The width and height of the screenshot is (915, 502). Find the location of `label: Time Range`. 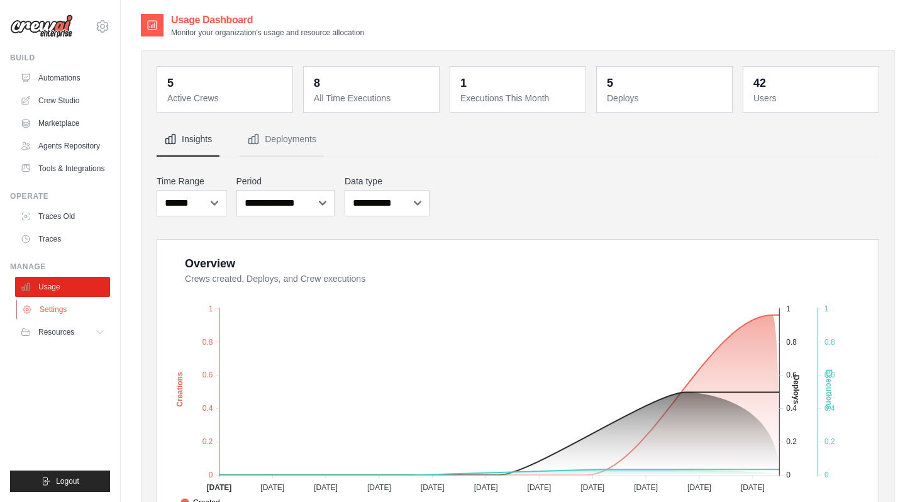

label: Time Range is located at coordinates (191, 181).